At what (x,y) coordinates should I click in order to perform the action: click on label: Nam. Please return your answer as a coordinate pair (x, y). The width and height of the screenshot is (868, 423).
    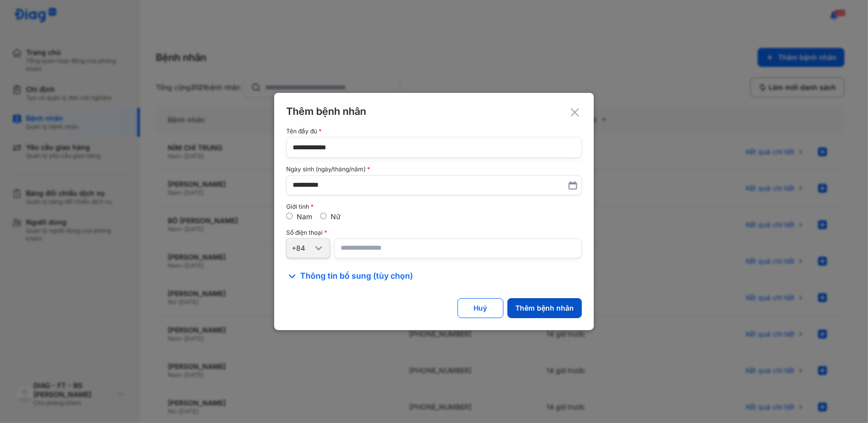
    Looking at the image, I should click on (304, 217).